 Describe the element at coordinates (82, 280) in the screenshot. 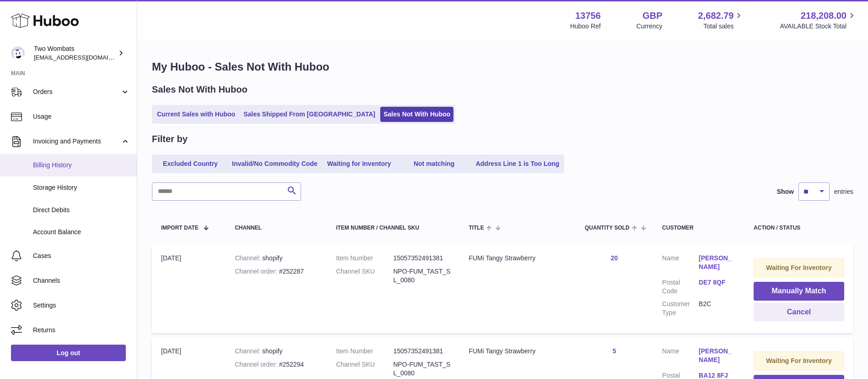

I see `span: Channels` at that location.